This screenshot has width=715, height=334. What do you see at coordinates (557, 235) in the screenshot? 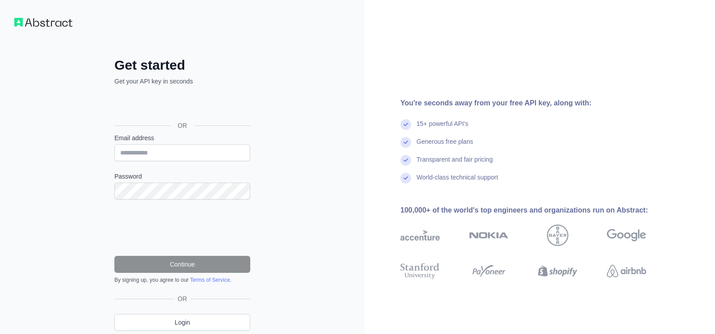
I see `img: bayer` at bounding box center [557, 235].